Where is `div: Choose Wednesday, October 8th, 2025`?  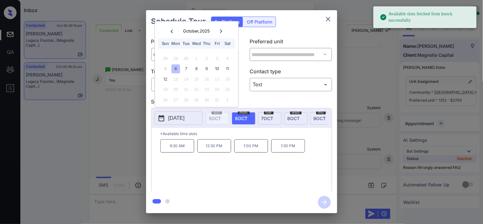 div: Choose Wednesday, October 8th, 2025 is located at coordinates (196, 69).